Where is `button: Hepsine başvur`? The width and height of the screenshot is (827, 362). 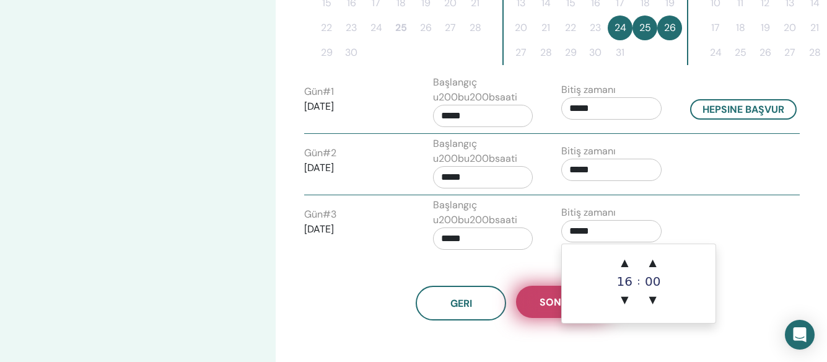
button: Hepsine başvur is located at coordinates (743, 109).